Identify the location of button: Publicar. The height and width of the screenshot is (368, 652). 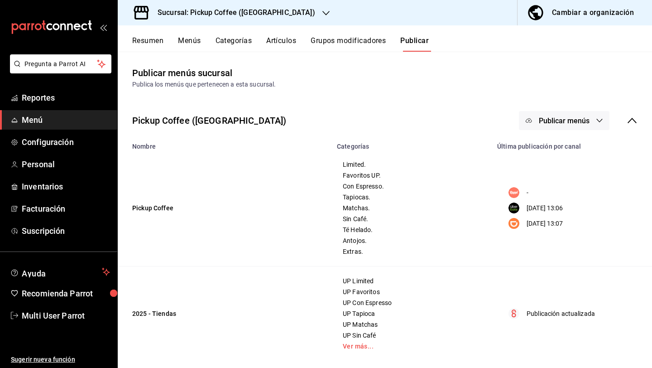
(414, 44).